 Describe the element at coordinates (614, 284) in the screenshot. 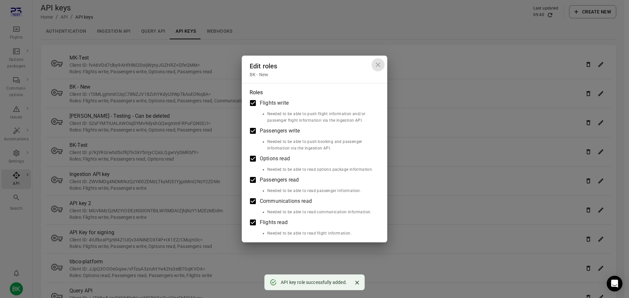

I see `div: Open Intercom Messenger` at that location.